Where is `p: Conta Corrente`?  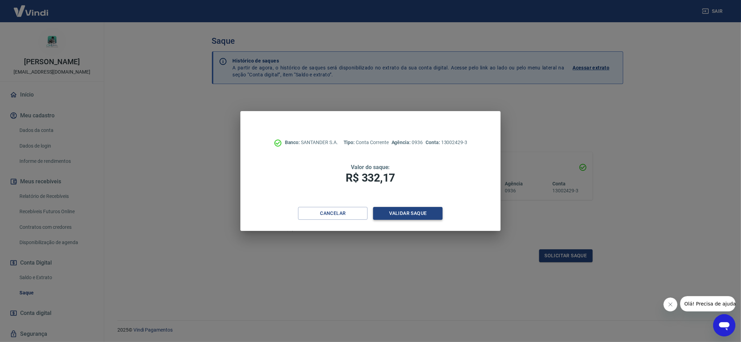
p: Conta Corrente is located at coordinates (366, 142).